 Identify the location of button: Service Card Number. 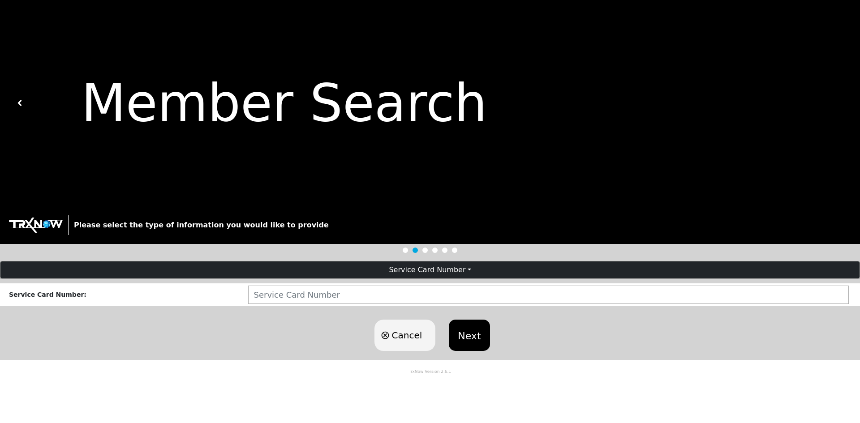
(430, 270).